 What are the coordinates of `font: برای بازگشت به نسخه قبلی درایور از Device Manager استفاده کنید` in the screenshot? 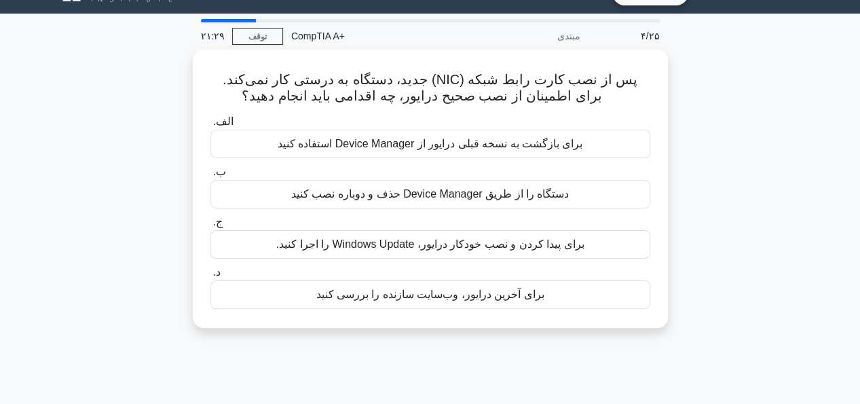 It's located at (430, 143).